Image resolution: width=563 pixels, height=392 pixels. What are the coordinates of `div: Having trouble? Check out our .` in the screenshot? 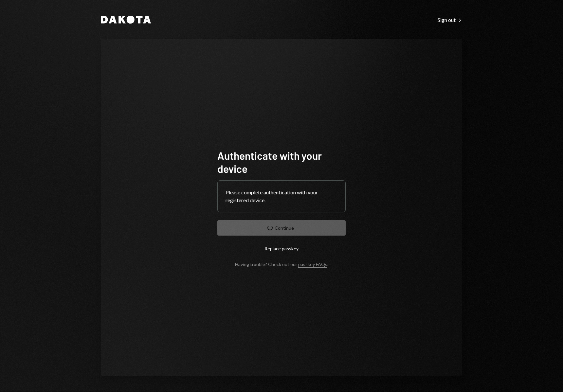 It's located at (282, 264).